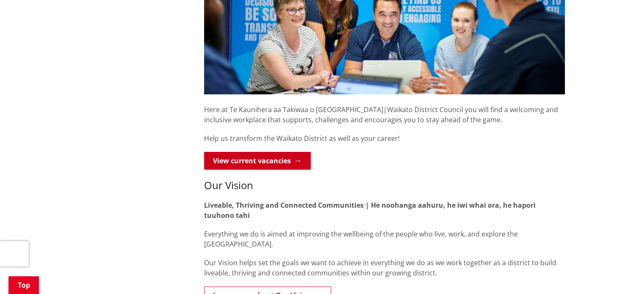 The height and width of the screenshot is (294, 644). What do you see at coordinates (384, 268) in the screenshot?
I see `p: Our Vision helps set the goals we want to achieve in everything we do as we work together as a di...` at bounding box center [384, 268].